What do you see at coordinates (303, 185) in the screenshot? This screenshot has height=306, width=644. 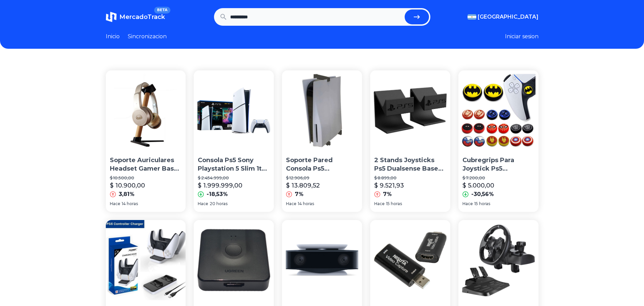 I see `p: $ 13.809,52` at bounding box center [303, 185].